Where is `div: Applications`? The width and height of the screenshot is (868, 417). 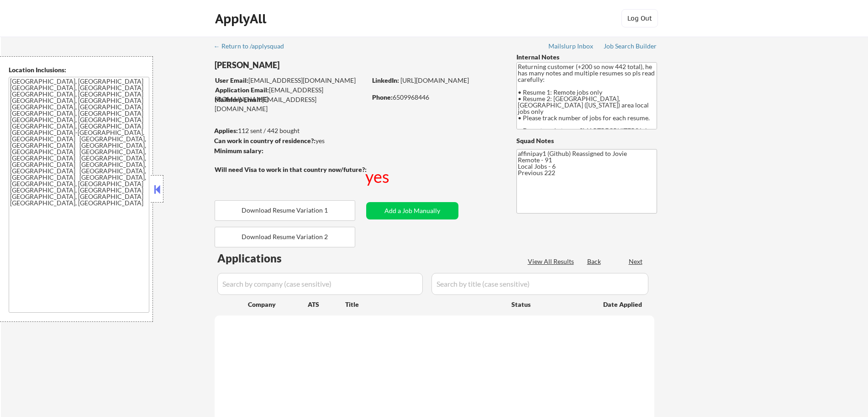 div: Applications is located at coordinates (262, 258).